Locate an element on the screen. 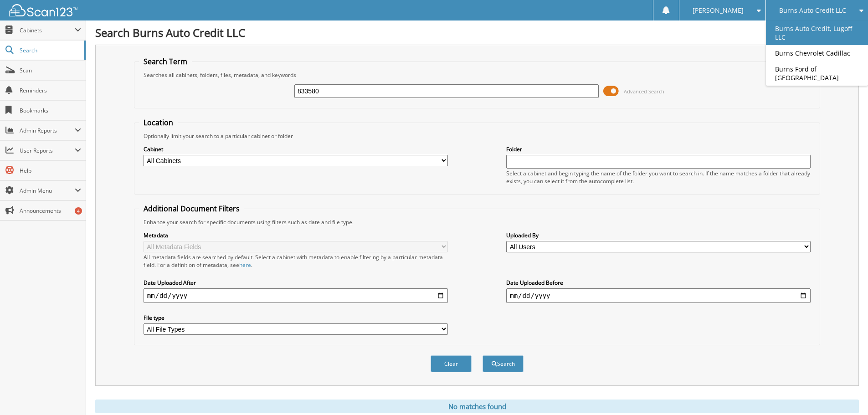 This screenshot has width=868, height=415. h1: Search Burns Auto Credit LLC is located at coordinates (477, 32).